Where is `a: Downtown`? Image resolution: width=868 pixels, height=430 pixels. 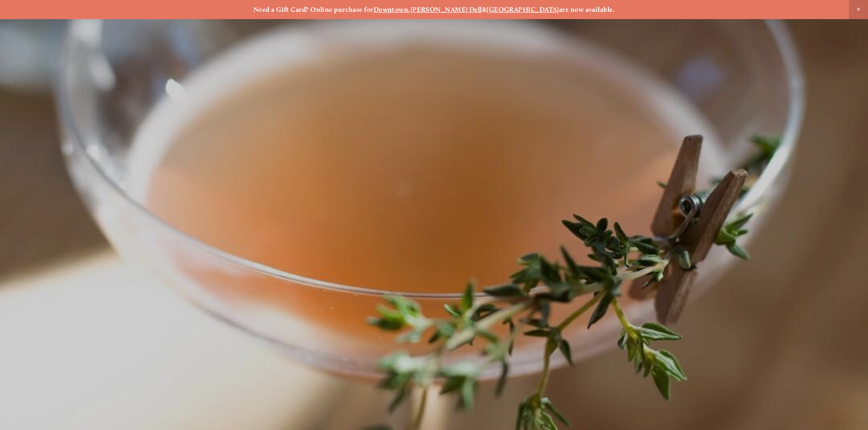
a: Downtown is located at coordinates (391, 9).